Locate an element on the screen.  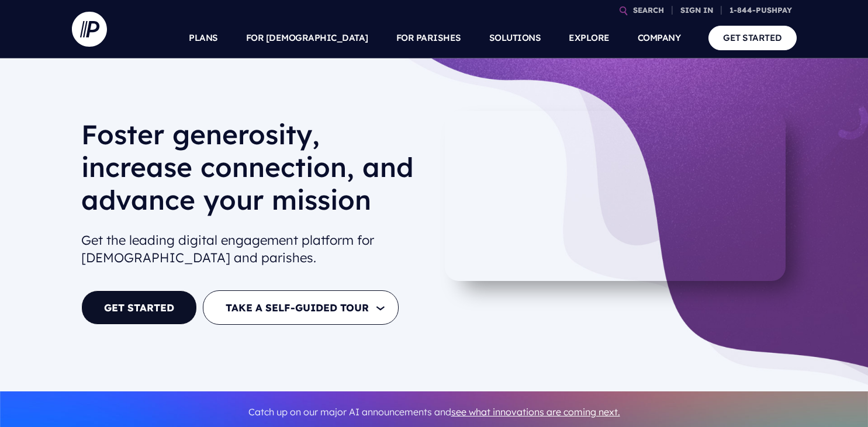
p: Catch up on our major AI announcements and is located at coordinates (434, 412).